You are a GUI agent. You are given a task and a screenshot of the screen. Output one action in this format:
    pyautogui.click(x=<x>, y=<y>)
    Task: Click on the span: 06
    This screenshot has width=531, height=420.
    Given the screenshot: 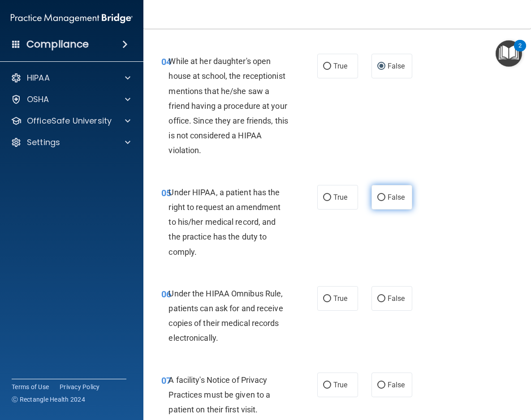 What is the action you would take?
    pyautogui.click(x=166, y=294)
    